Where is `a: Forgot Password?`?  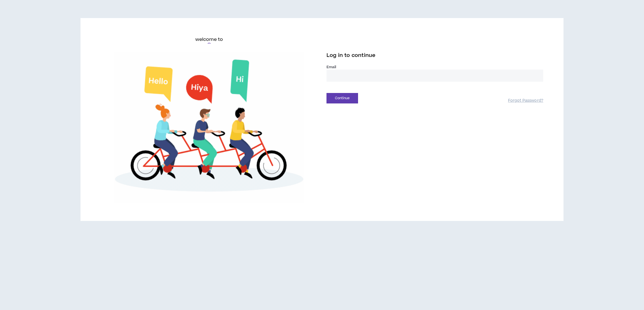
a: Forgot Password? is located at coordinates (525, 101).